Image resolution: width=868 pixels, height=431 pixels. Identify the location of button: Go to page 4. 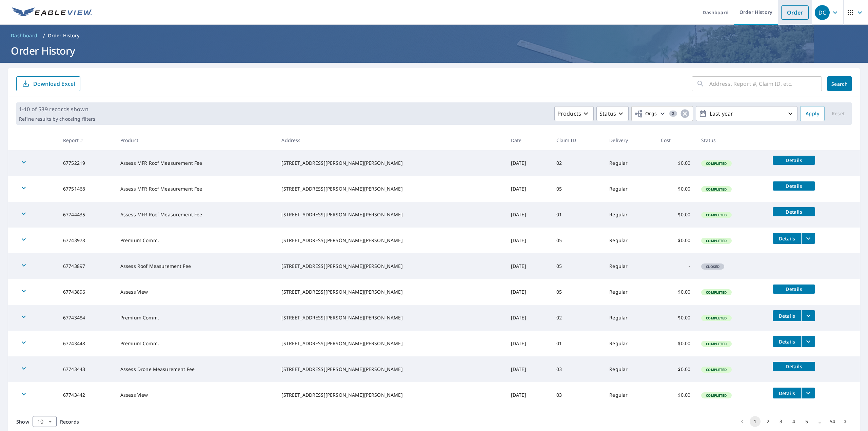
(794, 422).